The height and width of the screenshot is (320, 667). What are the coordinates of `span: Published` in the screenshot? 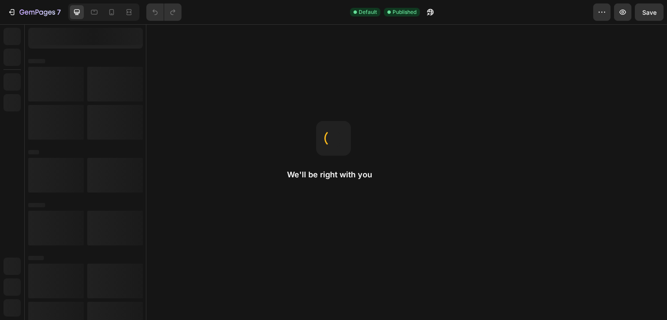 It's located at (404, 12).